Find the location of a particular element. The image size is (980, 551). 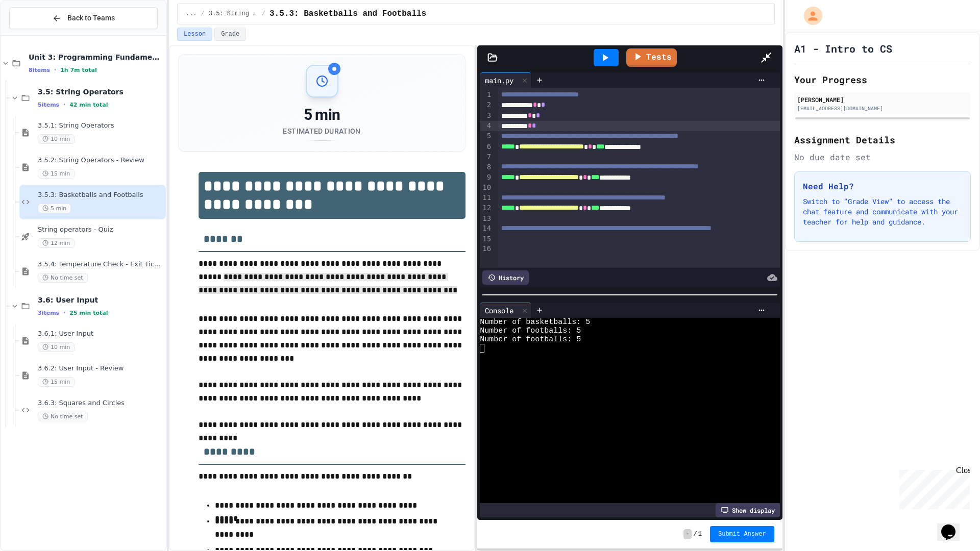

span: Back to Teams is located at coordinates (91, 18).